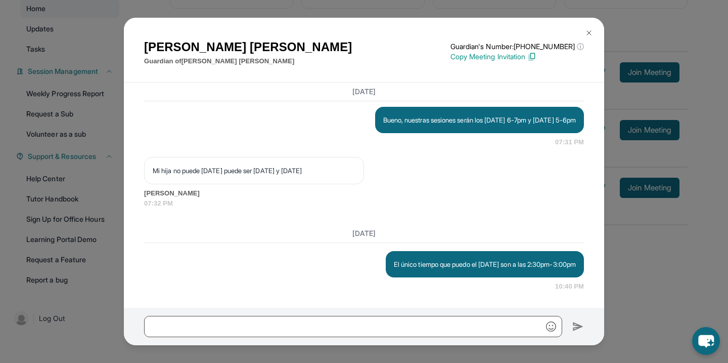 This screenshot has width=728, height=363. Describe the element at coordinates (578, 326) in the screenshot. I see `img: Send icon` at that location.